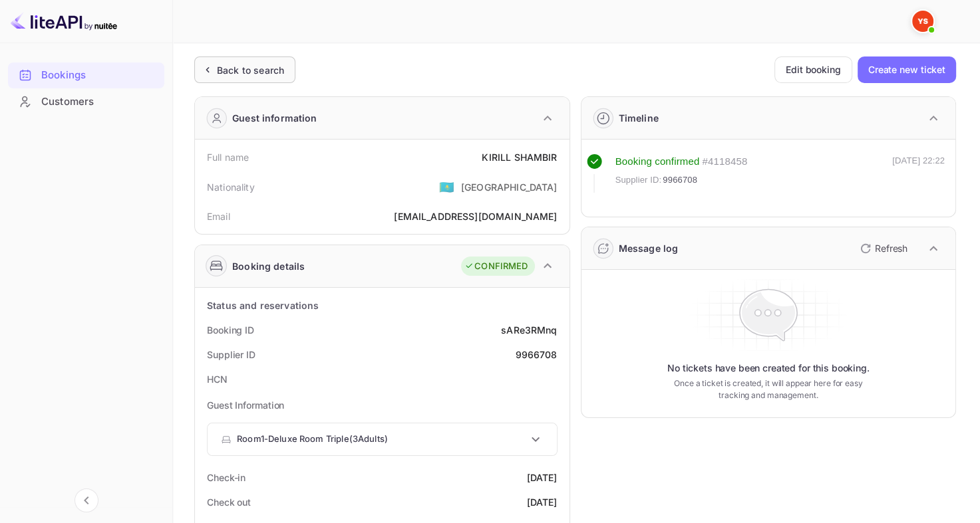 Image resolution: width=980 pixels, height=523 pixels. I want to click on div: Check out, so click(228, 502).